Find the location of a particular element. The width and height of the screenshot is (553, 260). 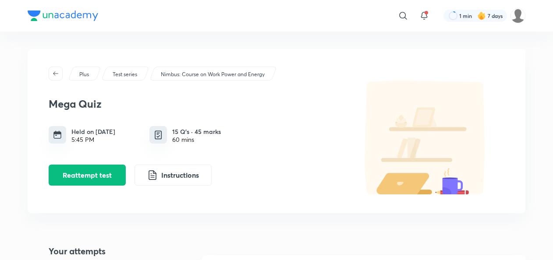

h6: 15 Q’s · 45 marks is located at coordinates (196, 131).